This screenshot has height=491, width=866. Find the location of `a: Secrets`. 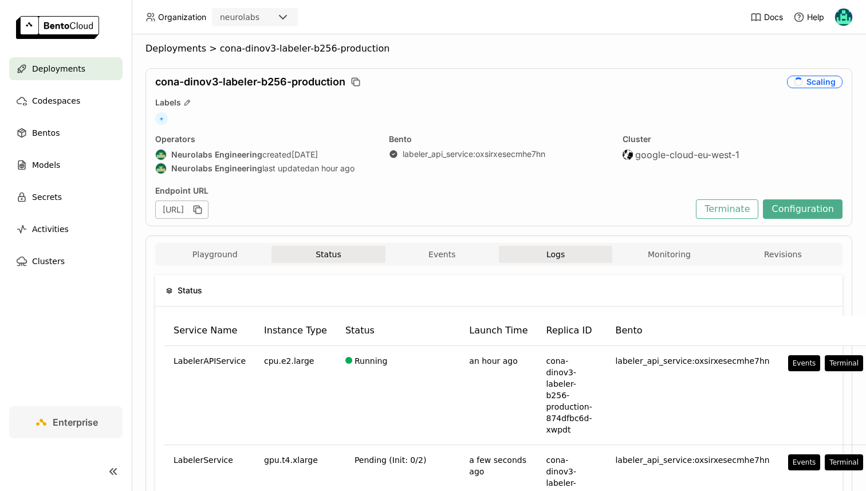

a: Secrets is located at coordinates (66, 197).